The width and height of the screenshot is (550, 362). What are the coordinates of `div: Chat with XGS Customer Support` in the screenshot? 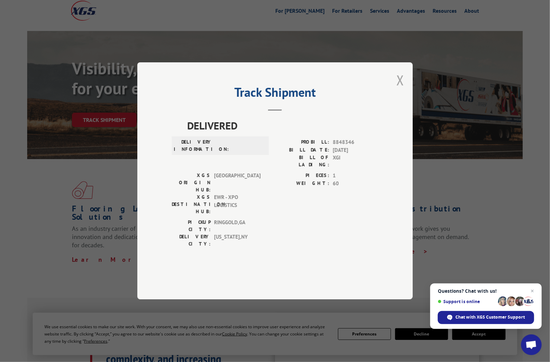 It's located at (486, 317).